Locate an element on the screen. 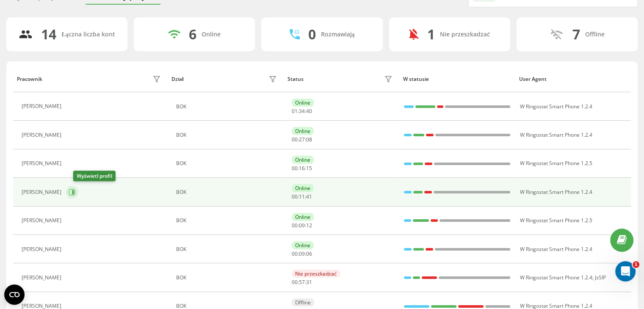 Image resolution: width=644 pixels, height=309 pixels. span: 11 is located at coordinates (302, 197).